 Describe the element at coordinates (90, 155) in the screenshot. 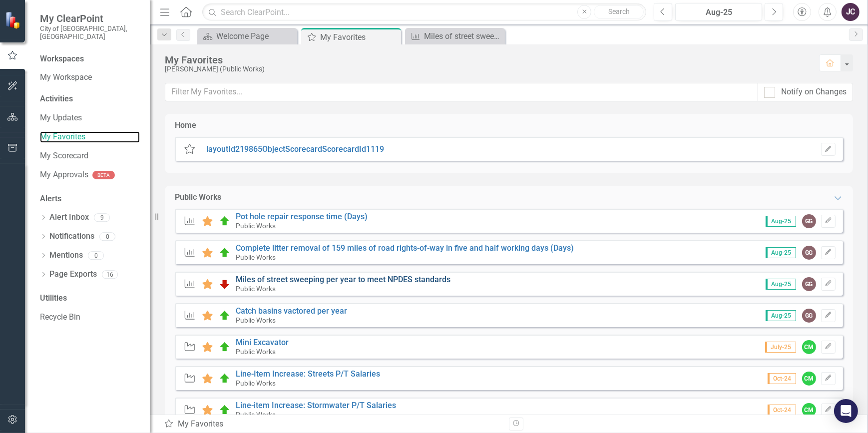

I see `a: My Scorecard` at that location.